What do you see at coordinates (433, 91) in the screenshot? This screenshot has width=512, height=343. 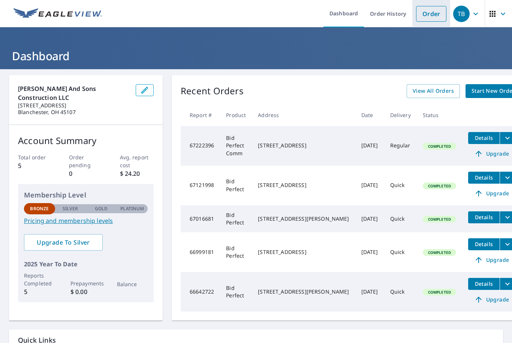 I see `a: View All Orders` at bounding box center [433, 91].